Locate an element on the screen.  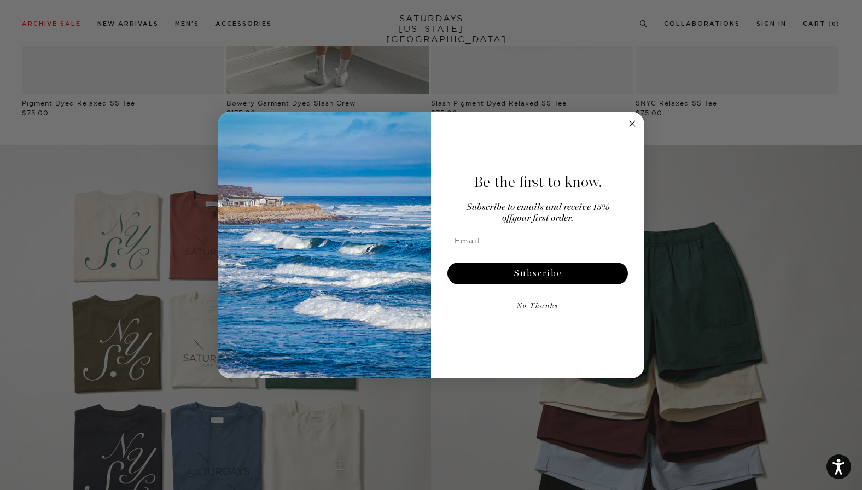
button: Close dialog is located at coordinates (632, 124).